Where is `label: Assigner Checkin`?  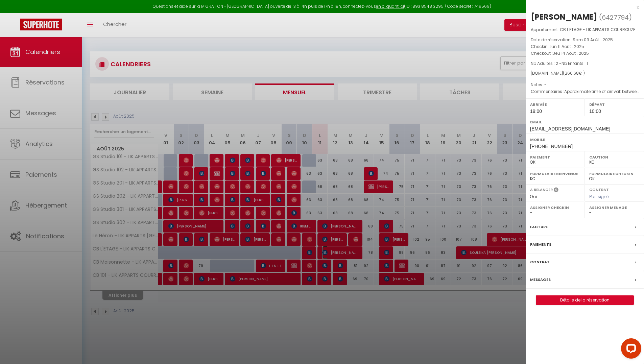 label: Assigner Checkin is located at coordinates (555, 208).